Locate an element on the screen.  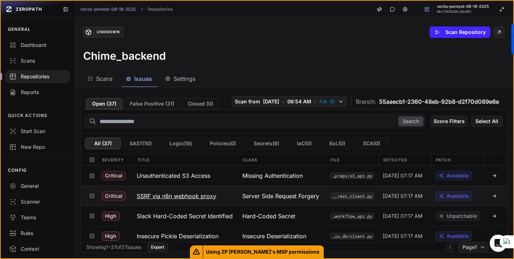
span: Unpatchable is located at coordinates (462, 216).